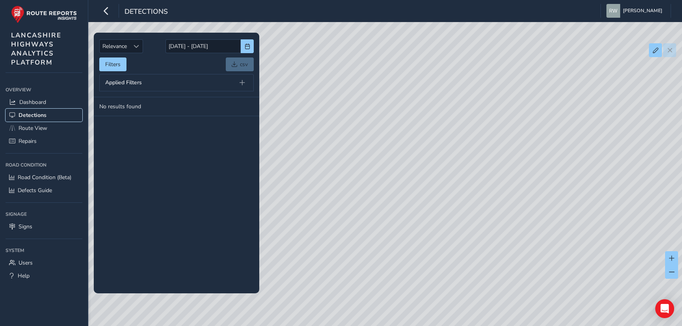  What do you see at coordinates (44, 165) in the screenshot?
I see `div: Road Condition` at bounding box center [44, 165].